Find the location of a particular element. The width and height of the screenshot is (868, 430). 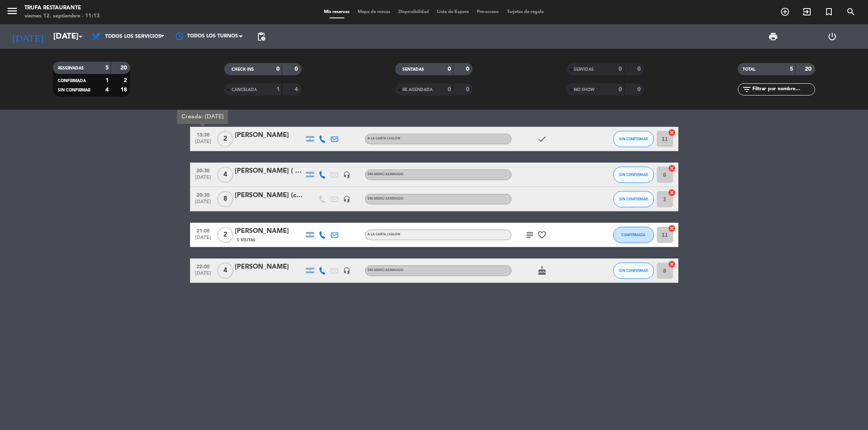

i: check is located at coordinates (542, 139).